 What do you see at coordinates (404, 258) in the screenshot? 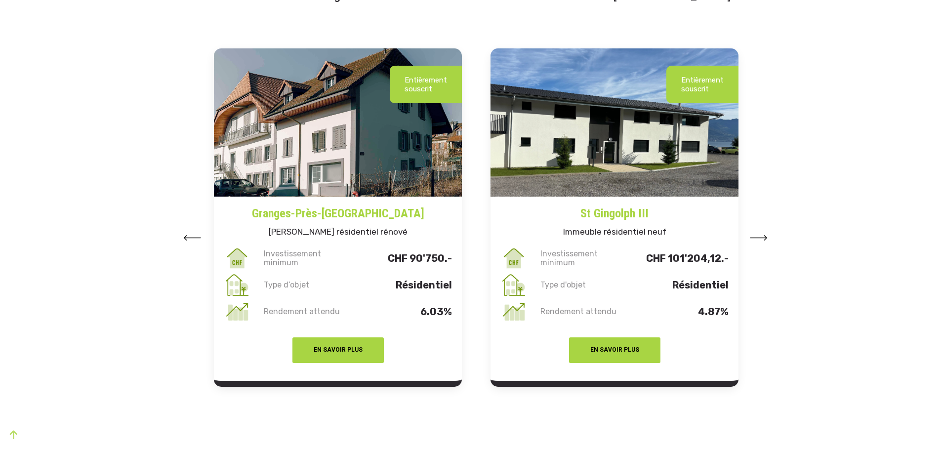
I see `p: CHF 90'750.-` at bounding box center [404, 258].